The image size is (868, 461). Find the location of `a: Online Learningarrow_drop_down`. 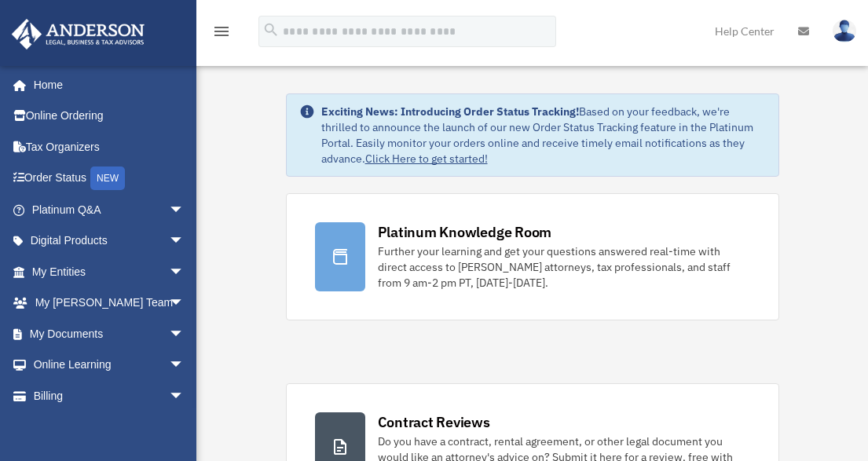

a: Online Learningarrow_drop_down is located at coordinates (109, 365).